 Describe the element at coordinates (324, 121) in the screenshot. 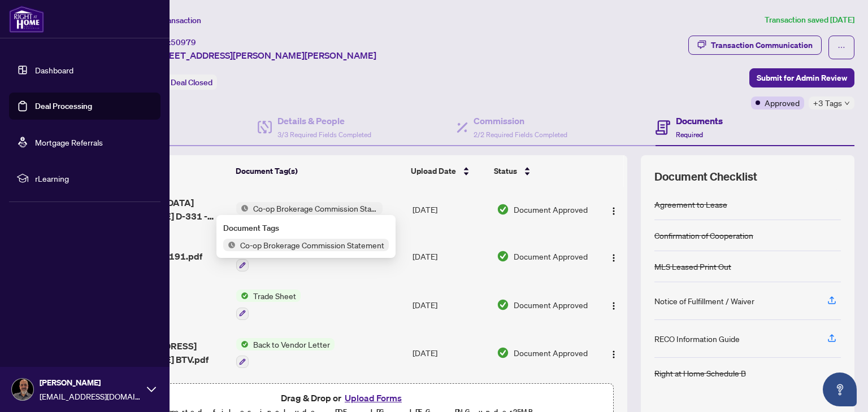

I see `h4: Details & People` at that location.